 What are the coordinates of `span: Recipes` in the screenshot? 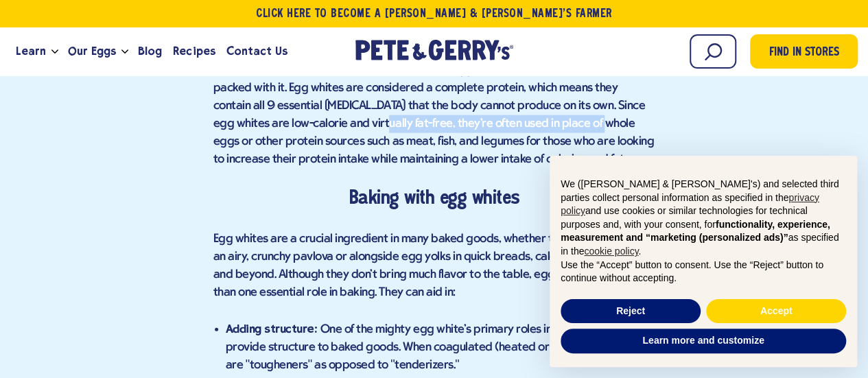 It's located at (193, 51).